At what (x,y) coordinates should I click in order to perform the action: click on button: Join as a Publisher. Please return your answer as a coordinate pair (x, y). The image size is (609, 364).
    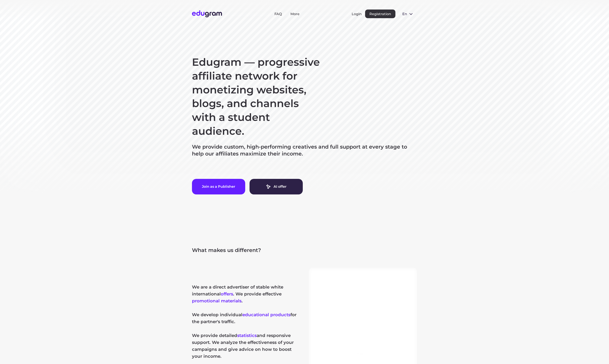
    Looking at the image, I should click on (218, 187).